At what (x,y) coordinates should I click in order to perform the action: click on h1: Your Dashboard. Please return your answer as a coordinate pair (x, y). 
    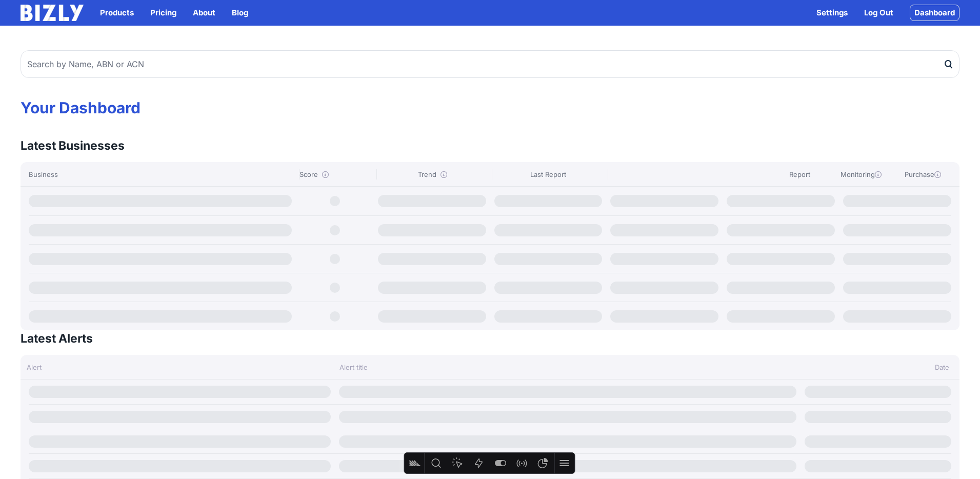
    Looking at the image, I should click on (490, 108).